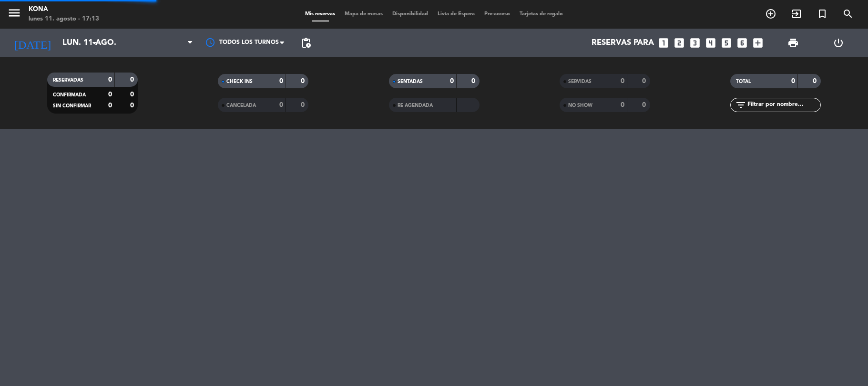 The width and height of the screenshot is (868, 386). Describe the element at coordinates (72, 106) in the screenshot. I see `span: SIN CONFIRMAR` at that location.